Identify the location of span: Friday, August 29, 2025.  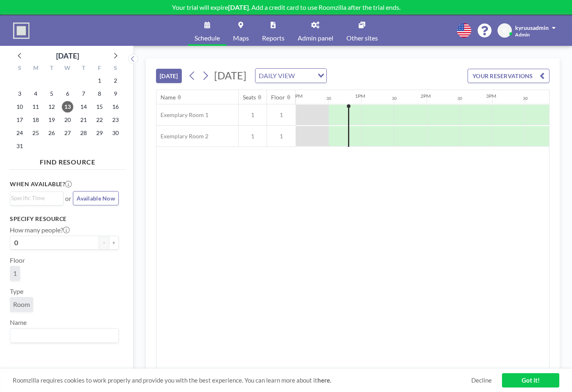
(100, 133).